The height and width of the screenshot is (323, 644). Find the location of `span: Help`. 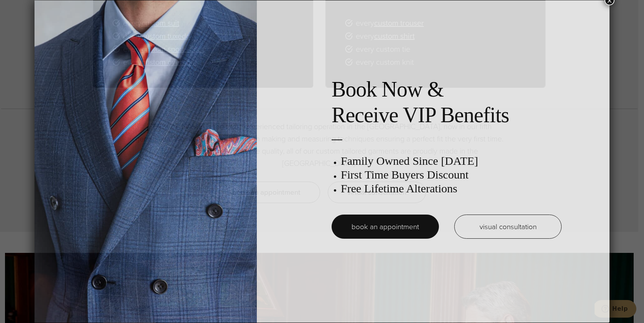

span: Help is located at coordinates (25, 9).